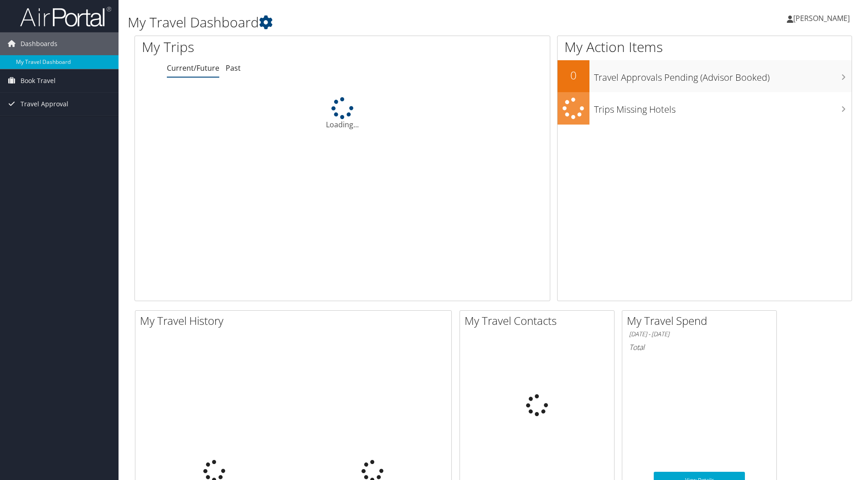  I want to click on span: Dashboards, so click(39, 44).